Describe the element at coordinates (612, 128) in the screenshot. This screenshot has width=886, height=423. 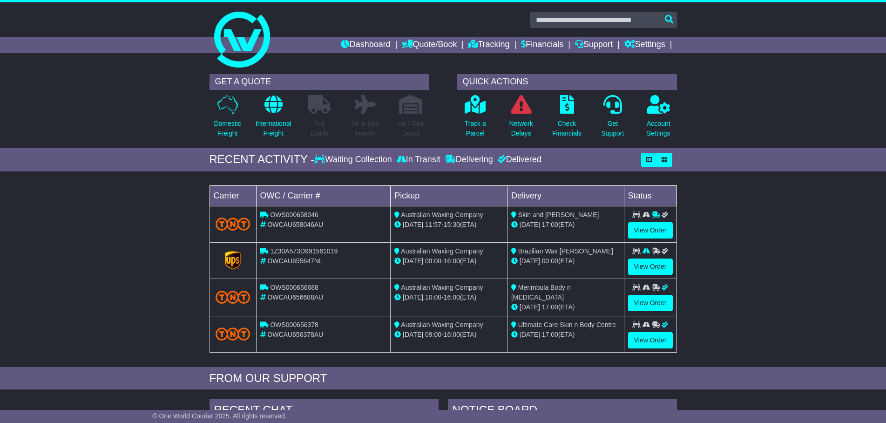
I see `p: Get Support` at that location.